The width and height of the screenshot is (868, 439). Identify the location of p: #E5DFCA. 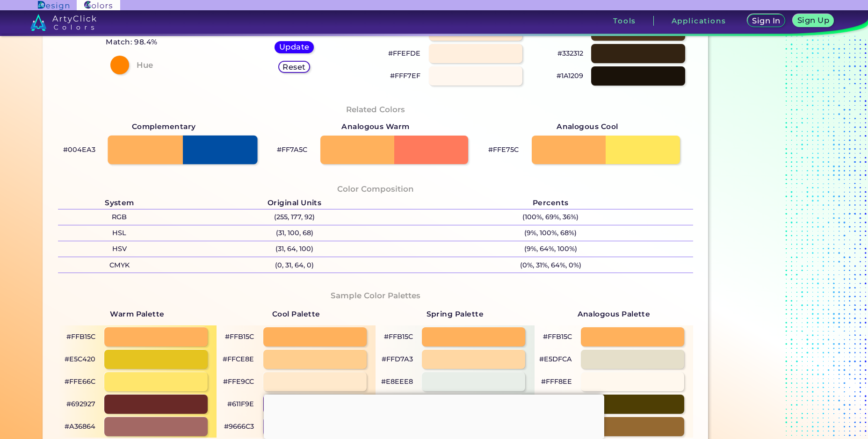
(556, 359).